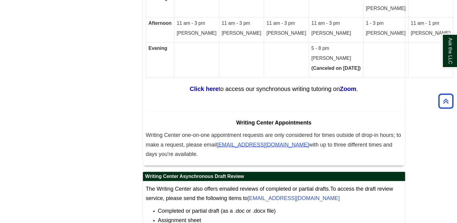 The image size is (457, 223). Describe the element at coordinates (160, 23) in the screenshot. I see `strong: Afternoon` at that location.